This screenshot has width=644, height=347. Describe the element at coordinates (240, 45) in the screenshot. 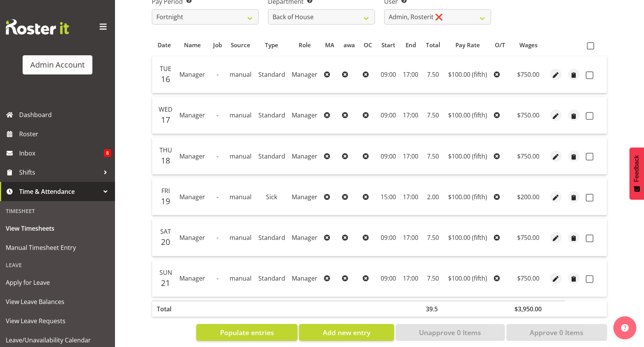

I see `span: Source` at that location.